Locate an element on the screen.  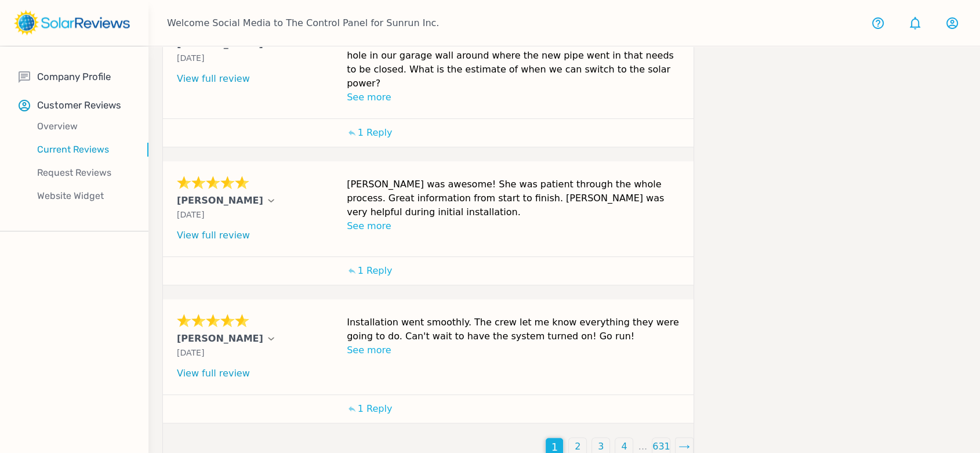
p: Request Reviews is located at coordinates (83, 173).